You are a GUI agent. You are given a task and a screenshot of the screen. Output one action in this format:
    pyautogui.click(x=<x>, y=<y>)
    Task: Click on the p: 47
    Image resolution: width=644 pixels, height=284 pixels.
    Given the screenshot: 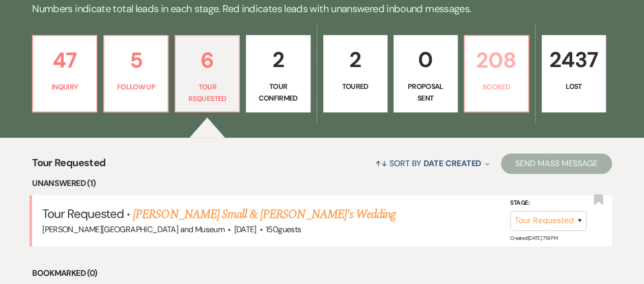 What is the action you would take?
    pyautogui.click(x=65, y=60)
    